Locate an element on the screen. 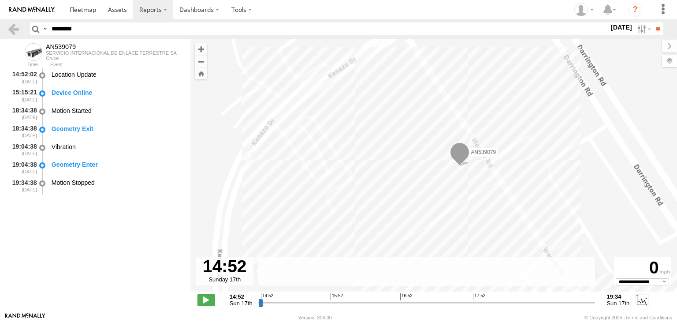 This screenshot has width=677, height=322. span: 17:52 is located at coordinates (479, 297).